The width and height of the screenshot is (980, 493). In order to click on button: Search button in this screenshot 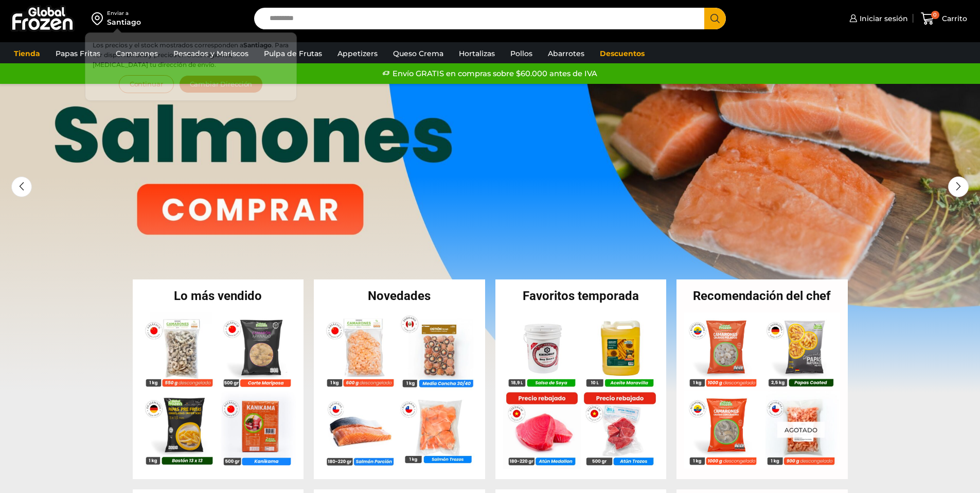, I will do `click(715, 19)`.